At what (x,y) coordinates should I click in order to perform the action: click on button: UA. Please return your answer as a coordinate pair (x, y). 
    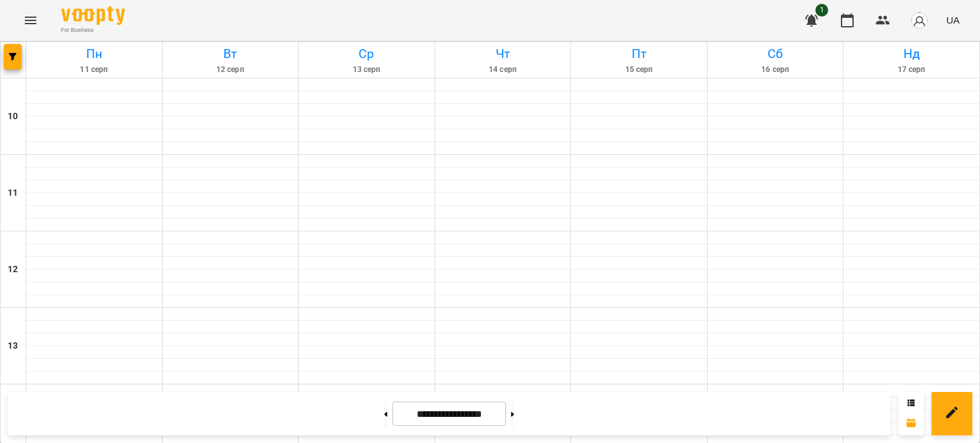
    Looking at the image, I should click on (953, 20).